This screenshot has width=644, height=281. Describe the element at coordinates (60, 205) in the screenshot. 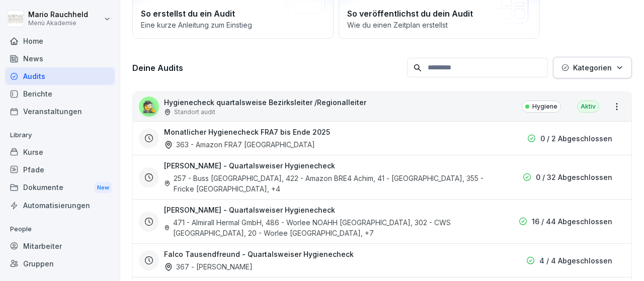

I see `div: Automatisierungen` at that location.